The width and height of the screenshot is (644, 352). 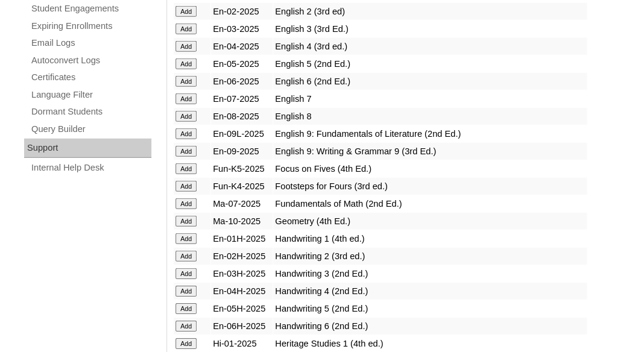 I want to click on td: En-08-2025, so click(x=242, y=116).